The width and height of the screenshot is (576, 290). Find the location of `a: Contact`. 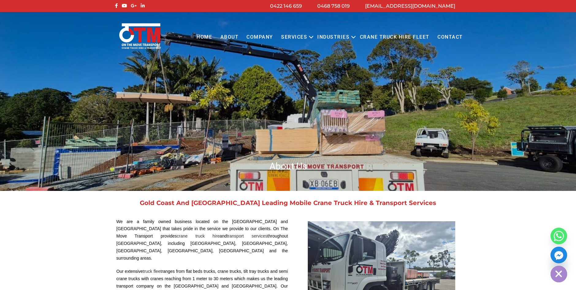

a: Contact is located at coordinates (450, 37).